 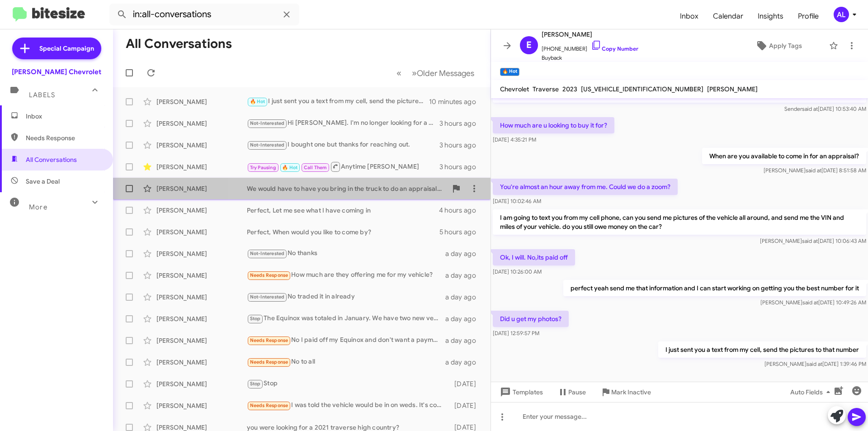 What do you see at coordinates (569, 89) in the screenshot?
I see `span: 2023` at bounding box center [569, 89].